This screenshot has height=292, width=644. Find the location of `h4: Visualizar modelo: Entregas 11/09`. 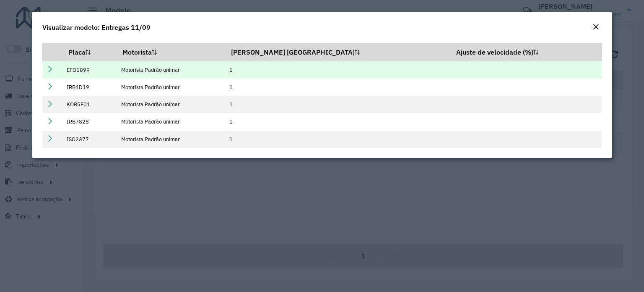

h4: Visualizar modelo: Entregas 11/09 is located at coordinates (96, 27).